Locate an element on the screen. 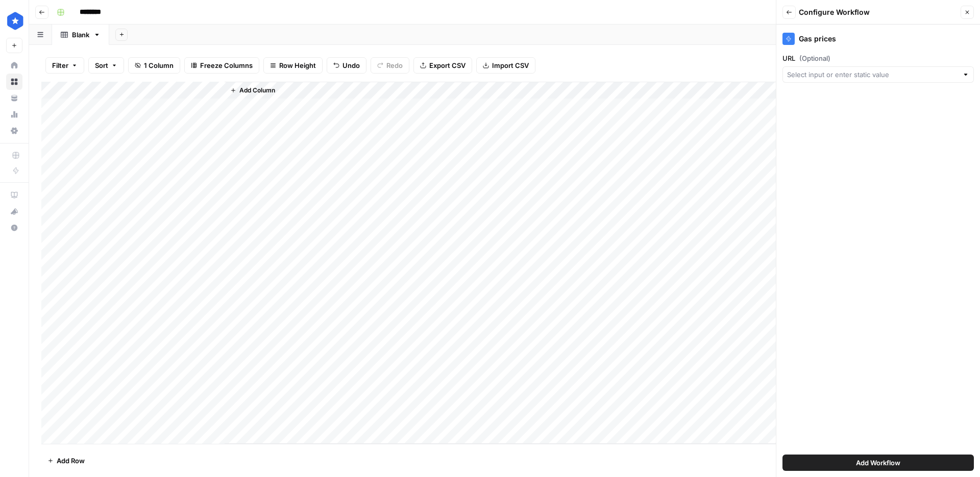 The width and height of the screenshot is (980, 477). span: Filter is located at coordinates (61, 65).